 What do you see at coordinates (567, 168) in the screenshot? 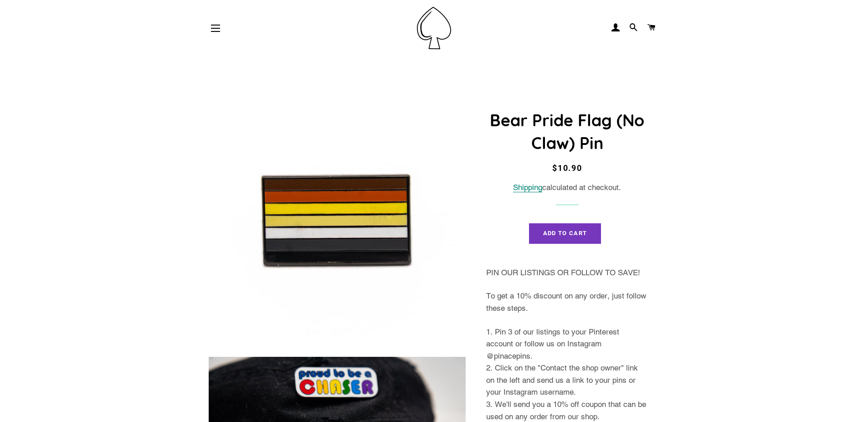
I see `span: $10.90` at bounding box center [567, 168].